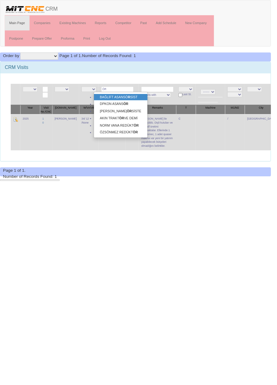  What do you see at coordinates (103, 23) in the screenshot?
I see `a: Reports` at bounding box center [103, 23].